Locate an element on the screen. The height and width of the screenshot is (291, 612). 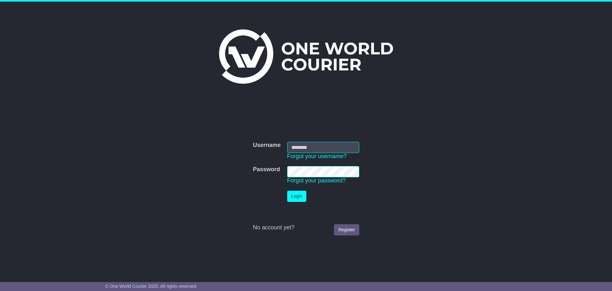
button: Login is located at coordinates (297, 196).